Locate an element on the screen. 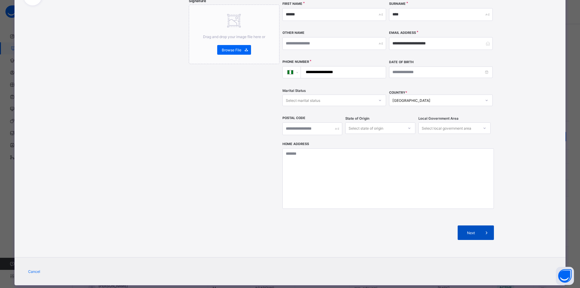  span: Cancel is located at coordinates (34, 271).